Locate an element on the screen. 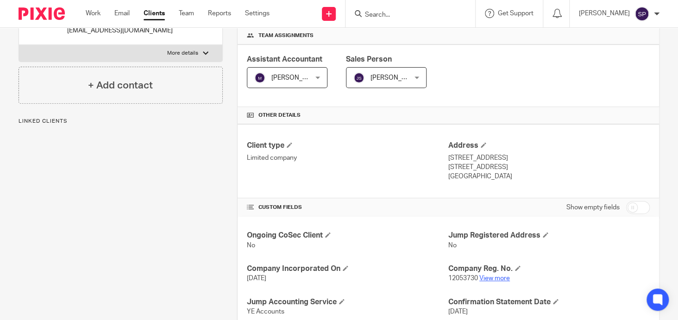 The image size is (678, 320). img: Pixie is located at coordinates (42, 13).